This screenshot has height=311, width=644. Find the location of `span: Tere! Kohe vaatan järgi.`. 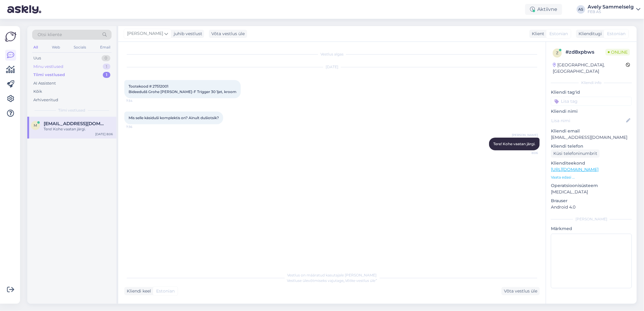

span: Tere! Kohe vaatan järgi. is located at coordinates (514, 144).